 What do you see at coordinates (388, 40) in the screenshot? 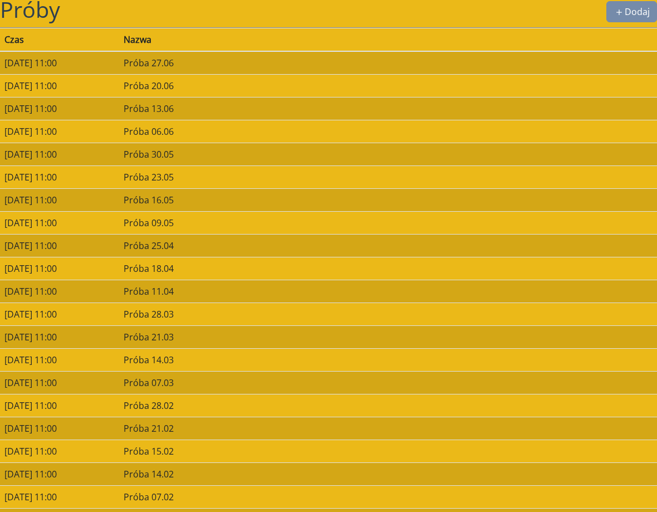
I see `div: Nazwa` at bounding box center [388, 40].